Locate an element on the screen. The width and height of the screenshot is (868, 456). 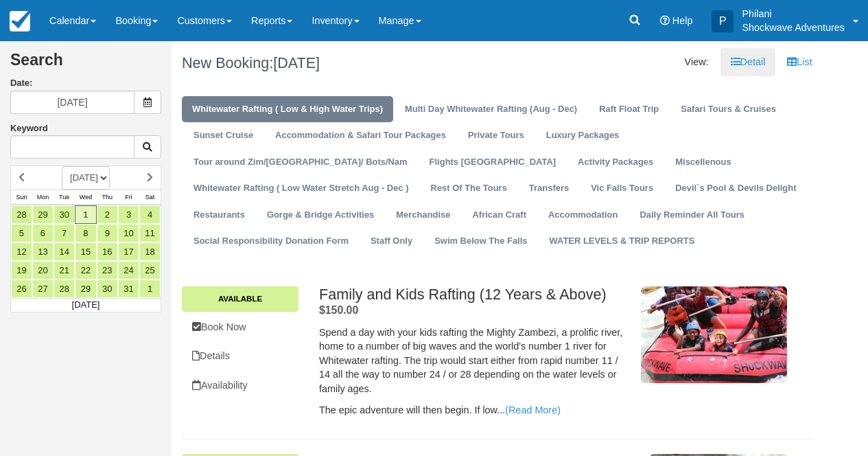
a: Gorge & Bridge Activities is located at coordinates (320, 215).